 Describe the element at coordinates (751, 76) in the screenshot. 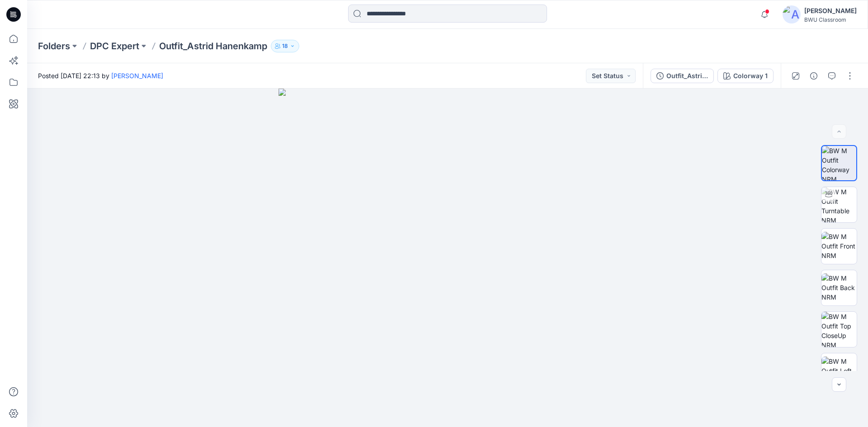

I see `div: Colorway 1` at that location.